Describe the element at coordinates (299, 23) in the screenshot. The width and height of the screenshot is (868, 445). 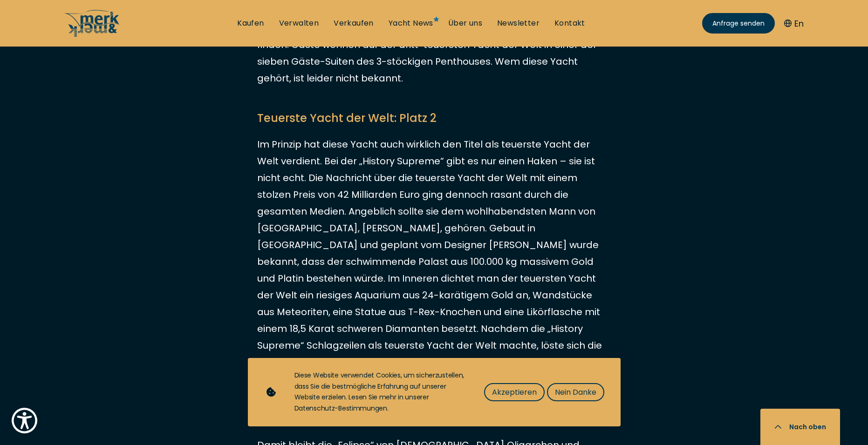
I see `a: Verwalten` at that location.